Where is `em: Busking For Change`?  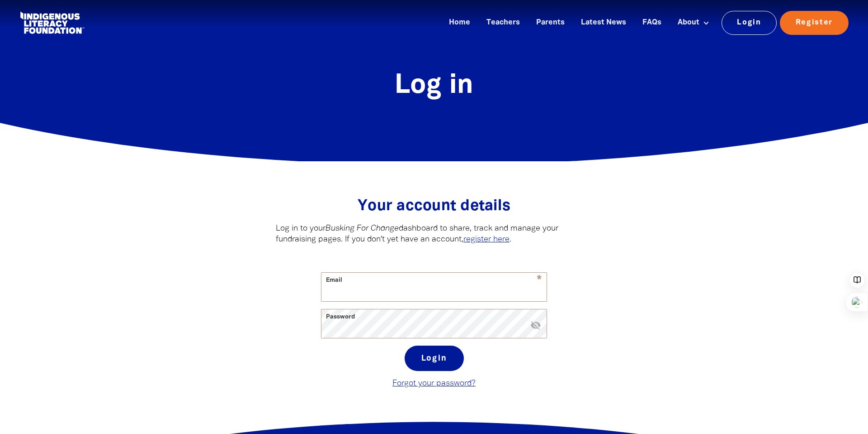 em: Busking For Change is located at coordinates (362, 229).